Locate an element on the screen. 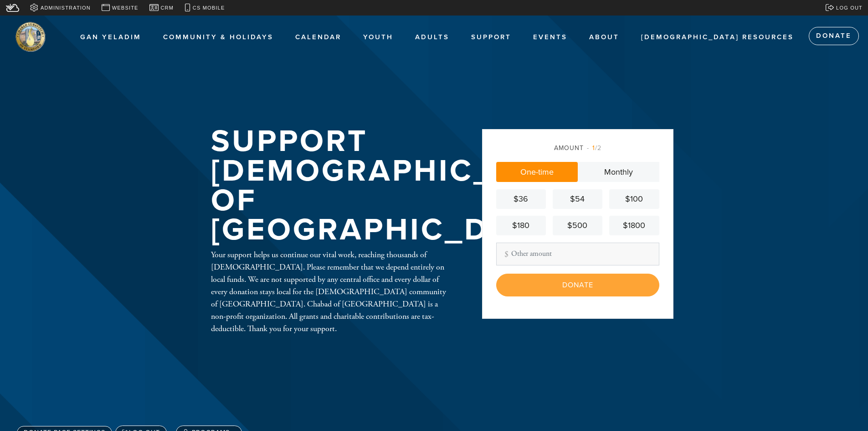 This screenshot has width=868, height=431. span: Log out is located at coordinates (849, 8).